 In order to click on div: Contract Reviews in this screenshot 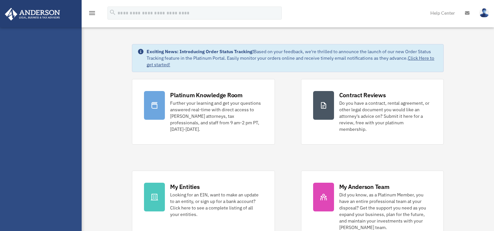, I will do `click(362, 95)`.